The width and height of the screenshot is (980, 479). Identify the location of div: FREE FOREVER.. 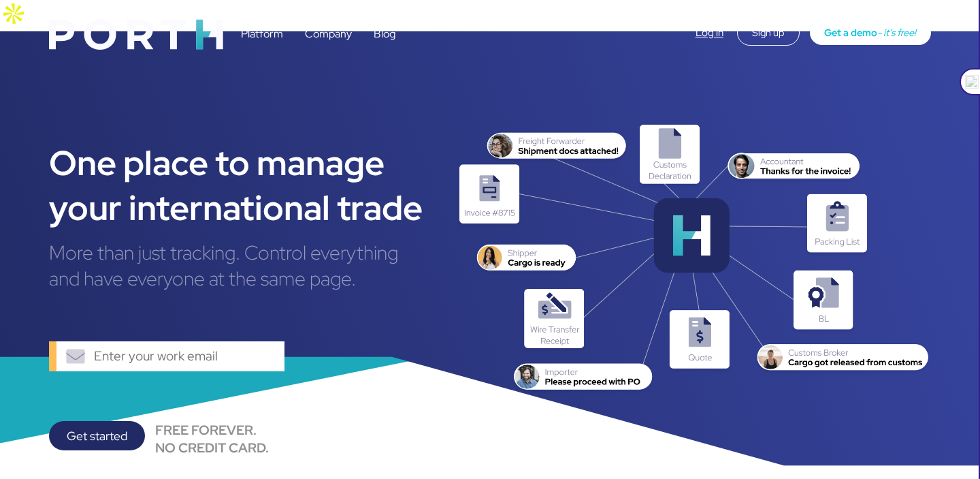
(212, 430).